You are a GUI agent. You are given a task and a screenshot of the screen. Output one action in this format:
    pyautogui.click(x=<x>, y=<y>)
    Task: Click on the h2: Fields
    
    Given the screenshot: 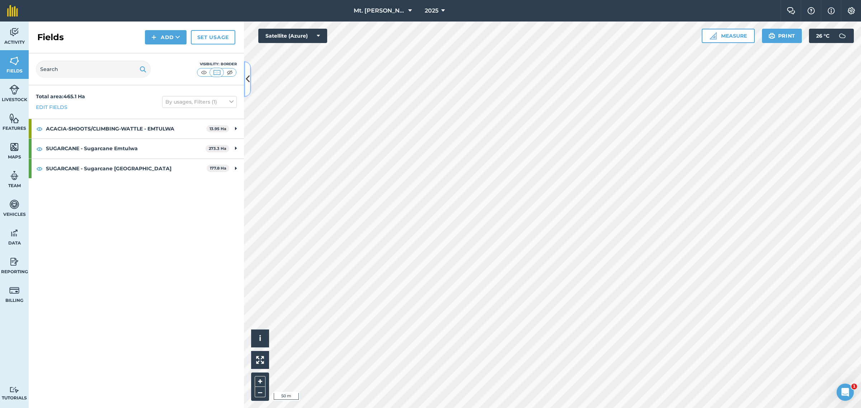 What is the action you would take?
    pyautogui.click(x=51, y=37)
    